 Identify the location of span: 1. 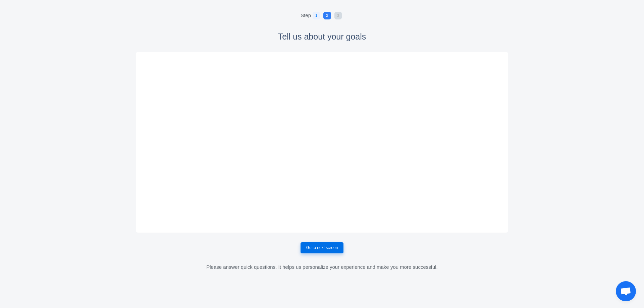
(316, 15).